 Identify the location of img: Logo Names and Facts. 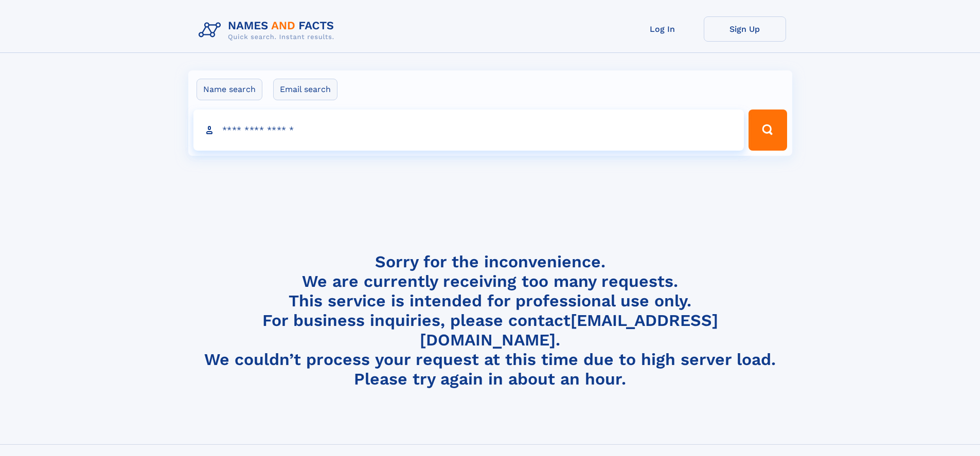
(269, 30).